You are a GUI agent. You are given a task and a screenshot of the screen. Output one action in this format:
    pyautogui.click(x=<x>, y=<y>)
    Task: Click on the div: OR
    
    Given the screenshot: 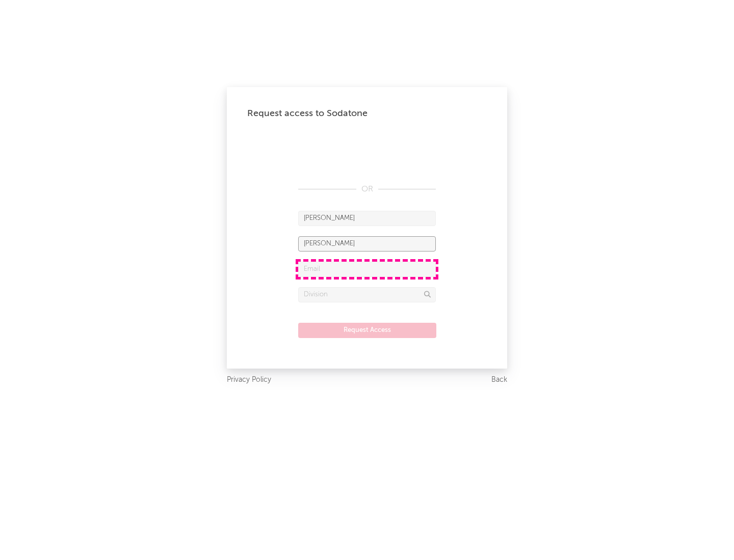 What is the action you would take?
    pyautogui.click(x=367, y=189)
    